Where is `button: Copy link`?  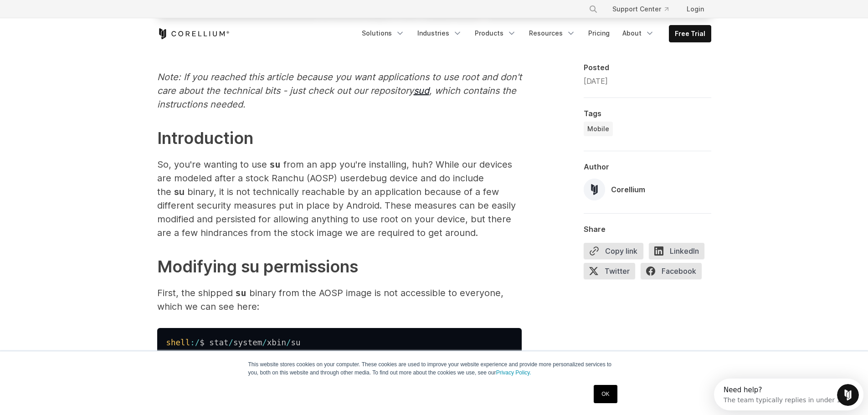 button: Copy link is located at coordinates (613, 251).